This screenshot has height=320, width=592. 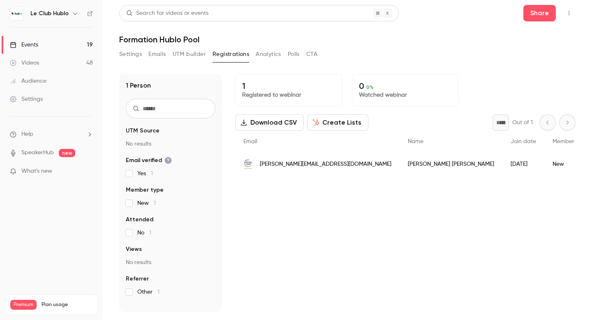 What do you see at coordinates (522, 122) in the screenshot?
I see `p: Out of 1` at bounding box center [522, 122].